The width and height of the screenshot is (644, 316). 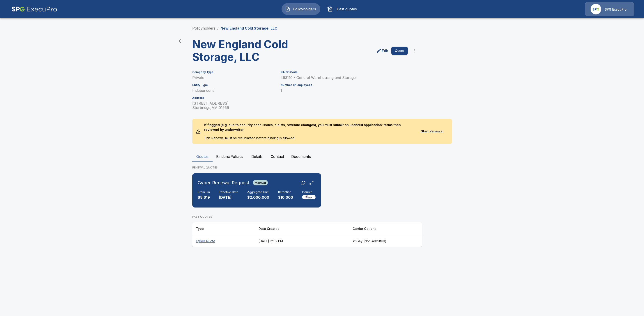 I want to click on p: Independent, so click(x=234, y=91).